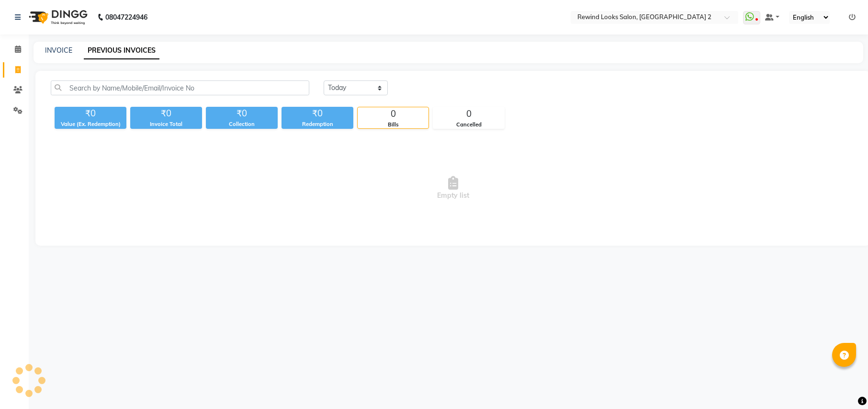  What do you see at coordinates (166, 124) in the screenshot?
I see `div: Invoice Total` at bounding box center [166, 124].